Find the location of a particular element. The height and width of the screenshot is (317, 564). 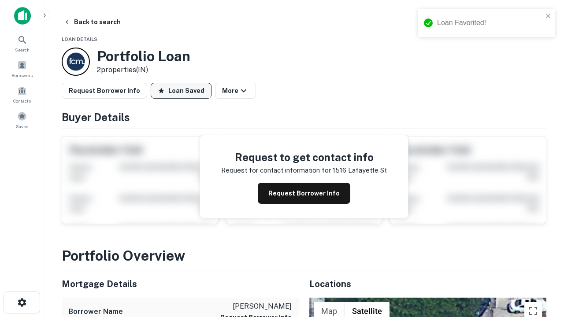

div: Saved is located at coordinates (22, 120).